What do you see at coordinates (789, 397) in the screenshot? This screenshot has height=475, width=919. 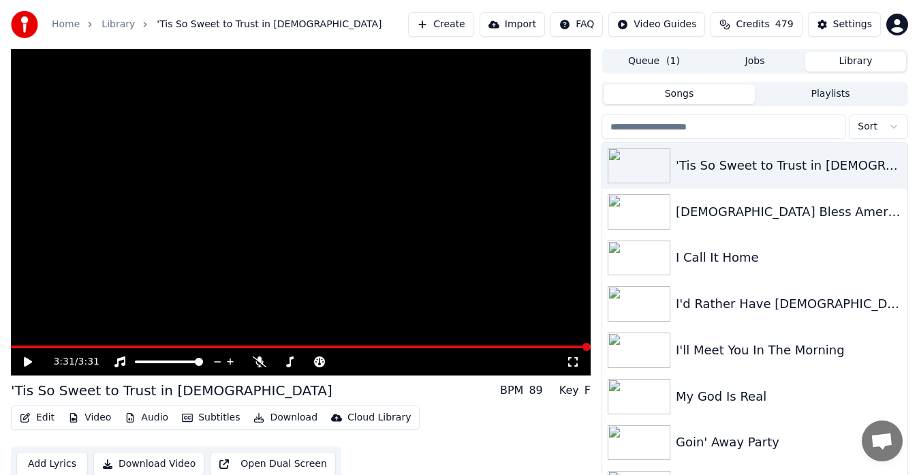 I see `div: My God Is Real` at bounding box center [789, 397].